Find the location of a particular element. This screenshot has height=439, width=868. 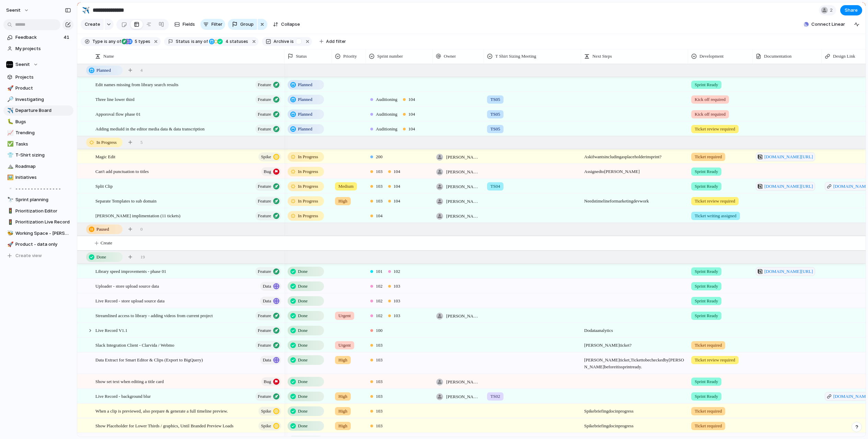

span: Kick off required is located at coordinates (710, 114).